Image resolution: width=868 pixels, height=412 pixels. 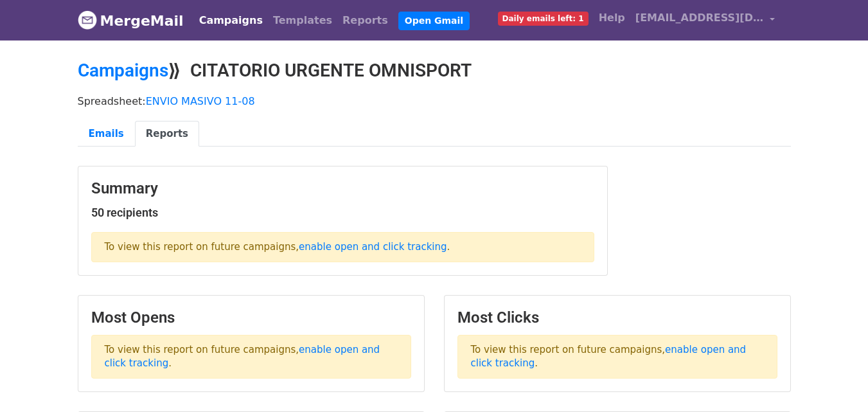 I want to click on h3: Summary, so click(x=343, y=189).